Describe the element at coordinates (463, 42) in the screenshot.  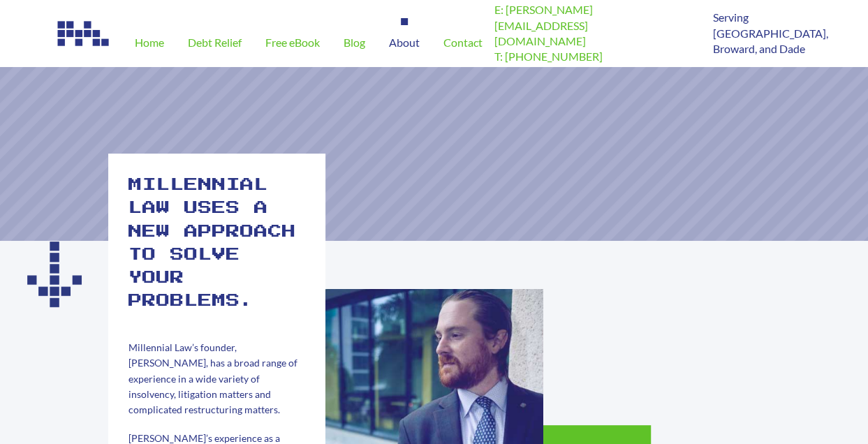
I see `span: Contact` at that location.